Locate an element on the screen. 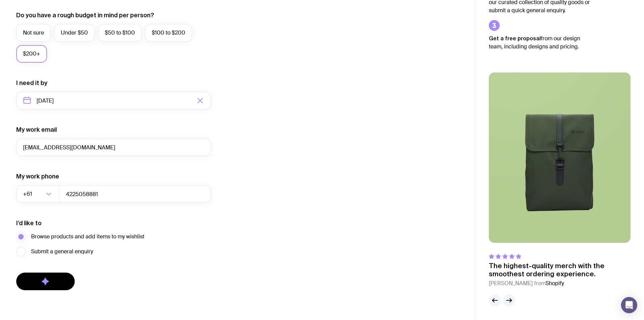 Image resolution: width=644 pixels, height=320 pixels. label: $100 to $200 is located at coordinates (169, 33).